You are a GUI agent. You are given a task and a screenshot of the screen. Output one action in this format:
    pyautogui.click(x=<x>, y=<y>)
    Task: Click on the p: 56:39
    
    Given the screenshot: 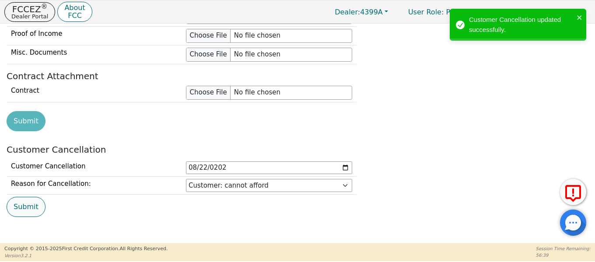 What is the action you would take?
    pyautogui.click(x=563, y=255)
    